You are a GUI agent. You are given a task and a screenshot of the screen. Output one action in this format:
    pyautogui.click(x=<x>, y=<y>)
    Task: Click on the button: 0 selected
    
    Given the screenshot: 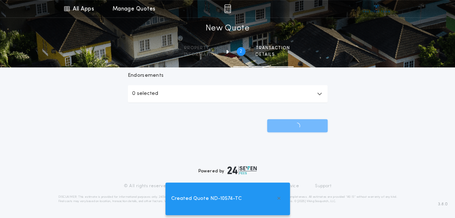 What is the action you would take?
    pyautogui.click(x=228, y=94)
    